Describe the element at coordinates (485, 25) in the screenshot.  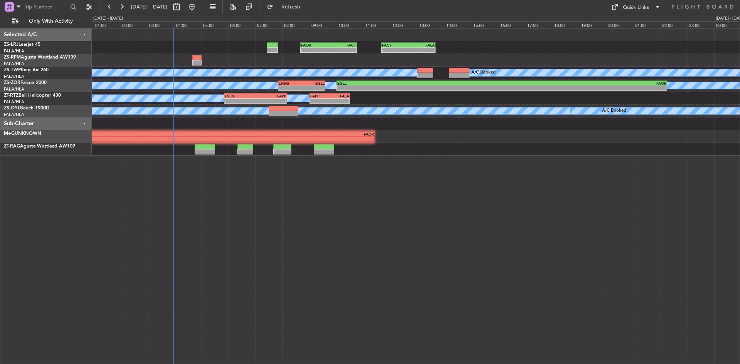
I see `div: 15:00` at that location.